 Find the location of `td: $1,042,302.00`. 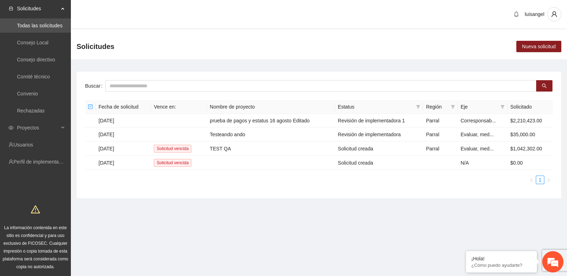

td: $1,042,302.00 is located at coordinates (530, 148).